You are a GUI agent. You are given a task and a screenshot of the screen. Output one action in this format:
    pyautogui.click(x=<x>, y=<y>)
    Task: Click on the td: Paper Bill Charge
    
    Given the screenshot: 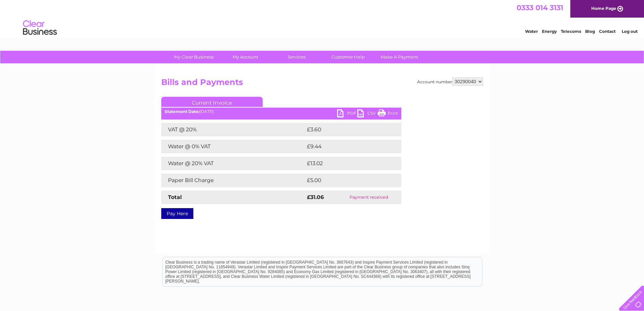 What is the action you would take?
    pyautogui.click(x=233, y=180)
    